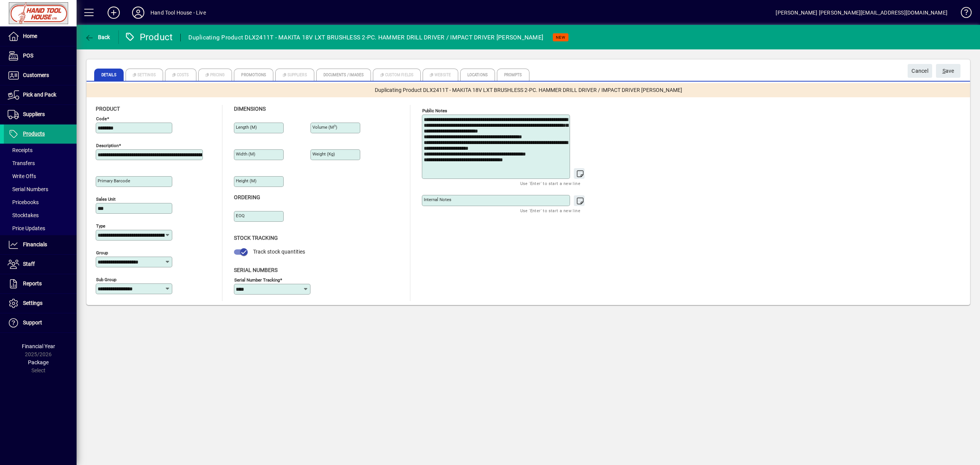 The height and width of the screenshot is (465, 980). I want to click on a: Customers, so click(40, 75).